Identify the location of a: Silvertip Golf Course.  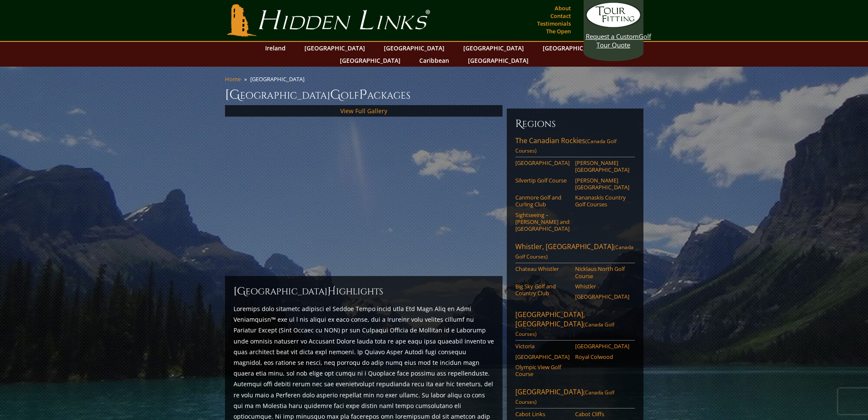
(542, 180).